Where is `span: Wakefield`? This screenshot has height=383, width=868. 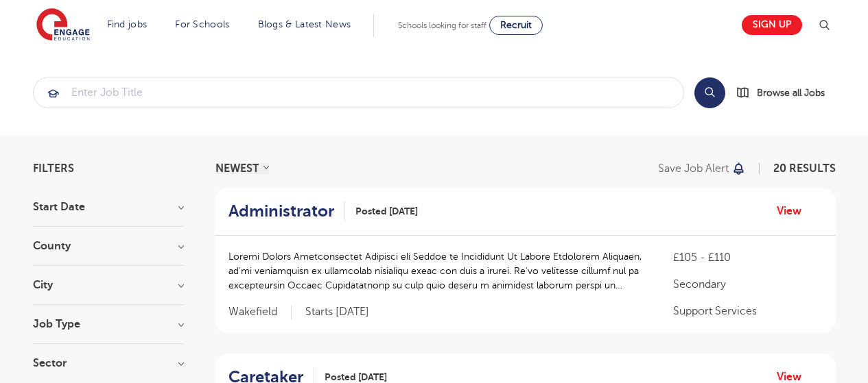
span: Wakefield is located at coordinates (260, 312).